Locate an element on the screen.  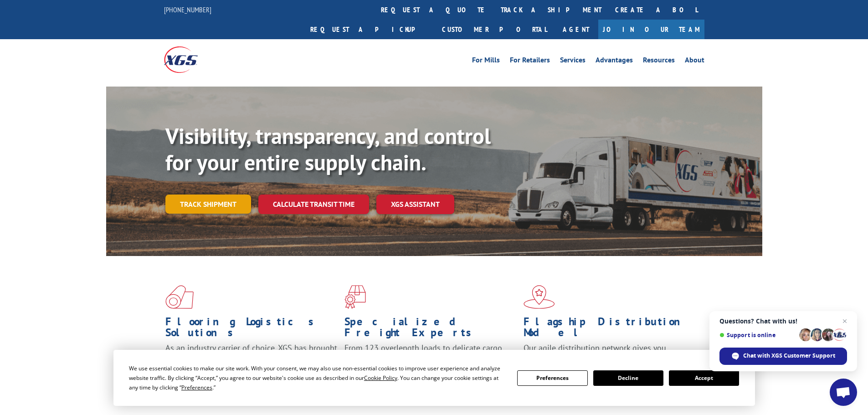
h1: Flooring Logistics Solutions is located at coordinates (252, 329).